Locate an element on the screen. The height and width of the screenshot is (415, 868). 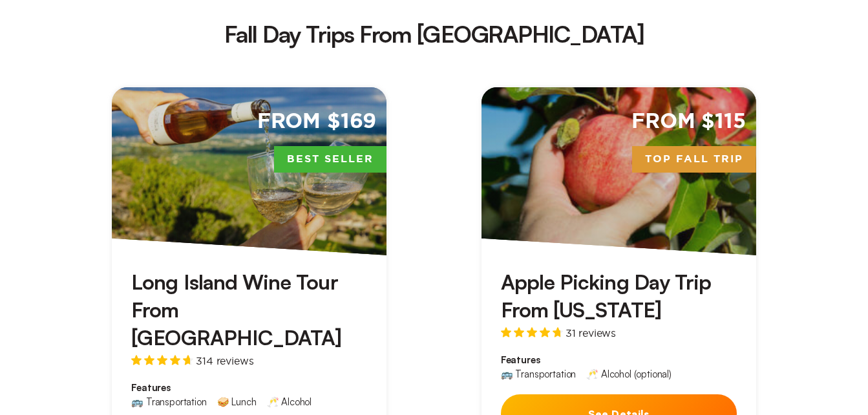
span: From $169 is located at coordinates (317, 121).